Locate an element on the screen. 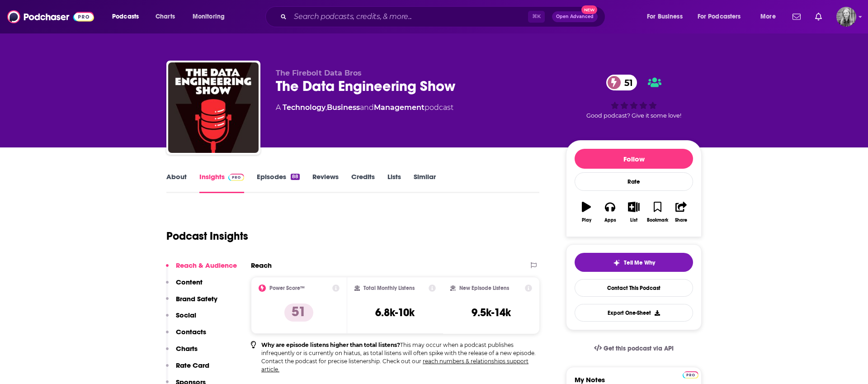 This screenshot has height=384, width=868. h2: Reach is located at coordinates (262, 265).